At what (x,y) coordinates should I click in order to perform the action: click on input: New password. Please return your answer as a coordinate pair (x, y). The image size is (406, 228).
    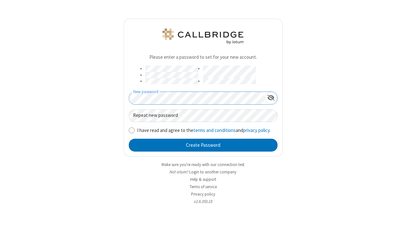
    Looking at the image, I should click on (197, 98).